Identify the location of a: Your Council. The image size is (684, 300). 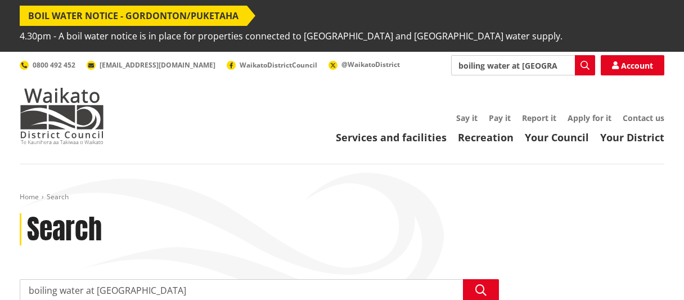
(557, 137).